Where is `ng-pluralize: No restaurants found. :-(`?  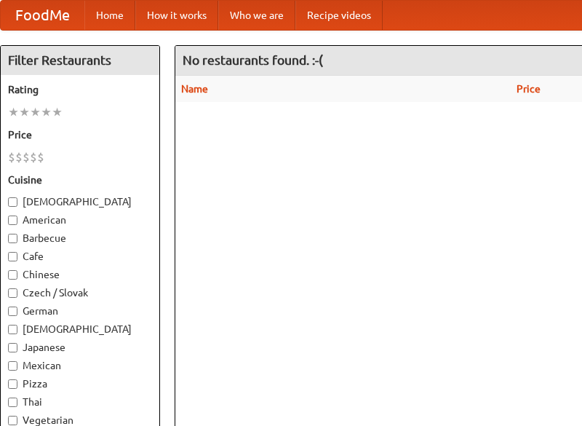 ng-pluralize: No restaurants found. :-( is located at coordinates (252, 60).